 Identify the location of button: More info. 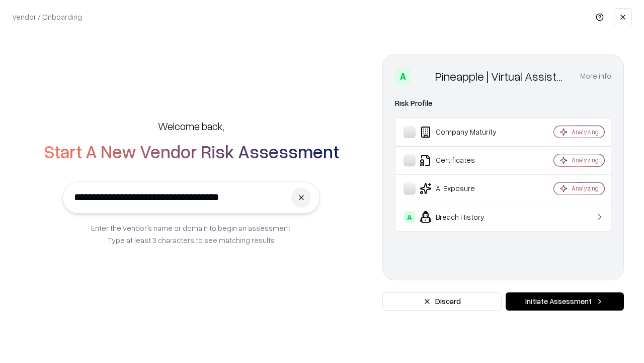
(596, 76).